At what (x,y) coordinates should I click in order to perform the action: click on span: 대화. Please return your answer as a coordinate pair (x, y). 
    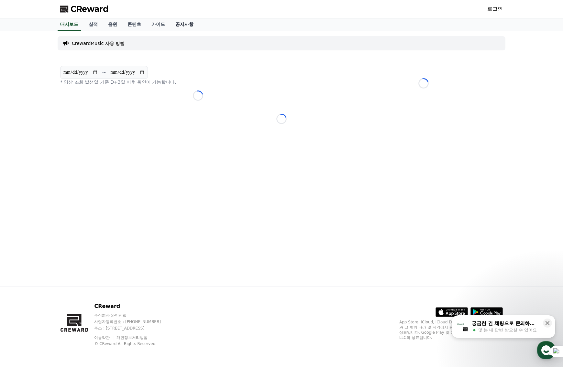
    Looking at the image, I should click on (63, 218).